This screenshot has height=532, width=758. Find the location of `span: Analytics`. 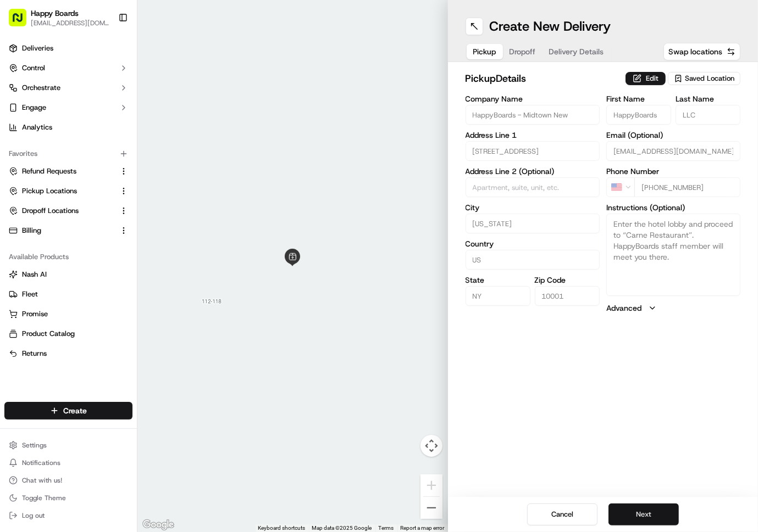

span: Analytics is located at coordinates (37, 127).